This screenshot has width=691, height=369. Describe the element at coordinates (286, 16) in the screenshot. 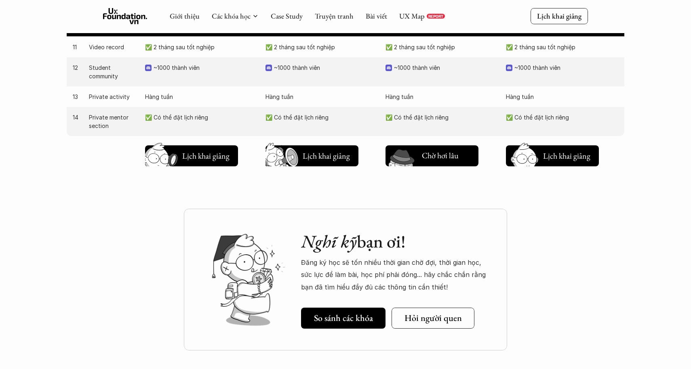

I see `a: Case Study` at that location.